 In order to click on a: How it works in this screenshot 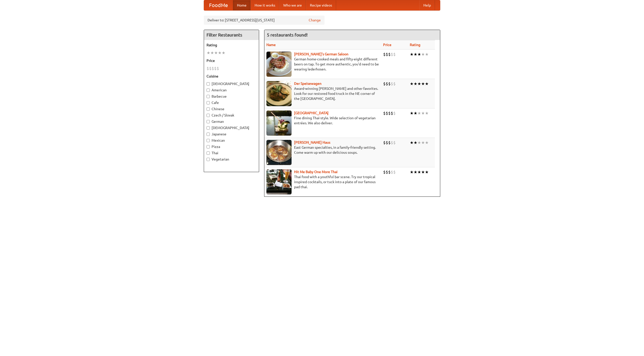, I will do `click(265, 5)`.